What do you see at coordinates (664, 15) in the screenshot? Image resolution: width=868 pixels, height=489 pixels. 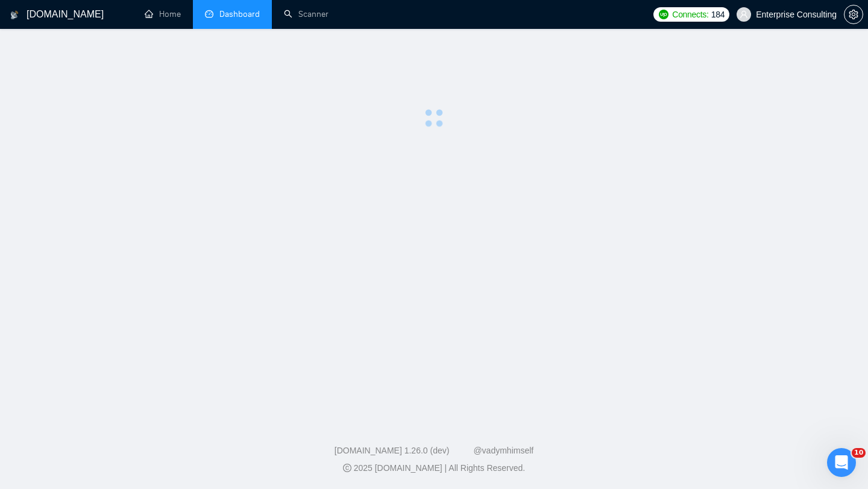 I see `img: upwork-logo.png` at bounding box center [664, 15].